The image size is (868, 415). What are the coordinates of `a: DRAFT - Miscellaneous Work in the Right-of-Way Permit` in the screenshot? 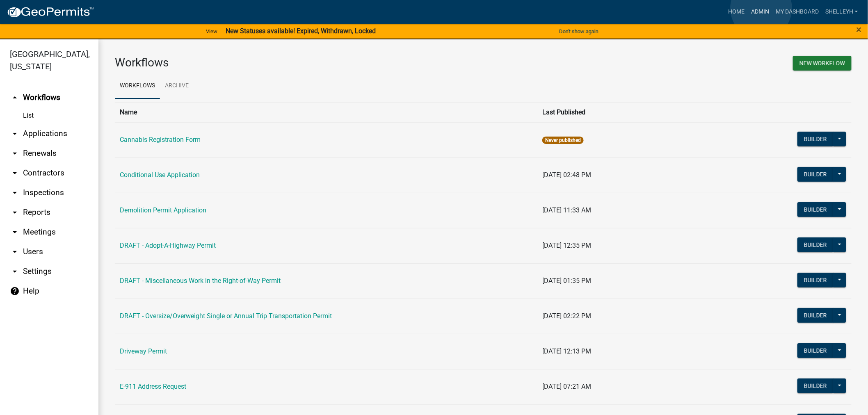 It's located at (200, 281).